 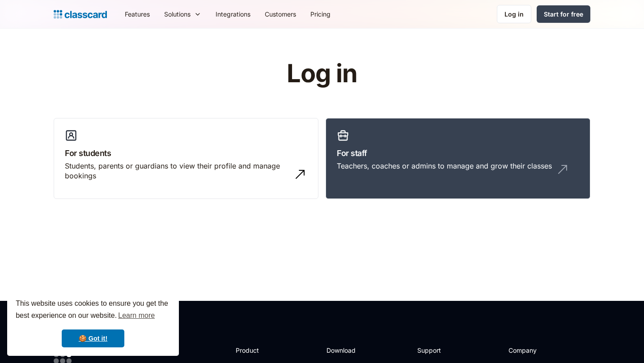 What do you see at coordinates (80, 14) in the screenshot?
I see `a: home` at bounding box center [80, 14].